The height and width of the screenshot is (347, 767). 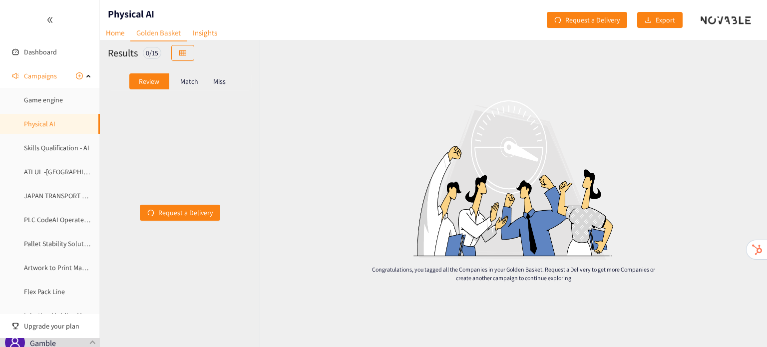 What do you see at coordinates (149, 81) in the screenshot?
I see `p: Review` at bounding box center [149, 81].